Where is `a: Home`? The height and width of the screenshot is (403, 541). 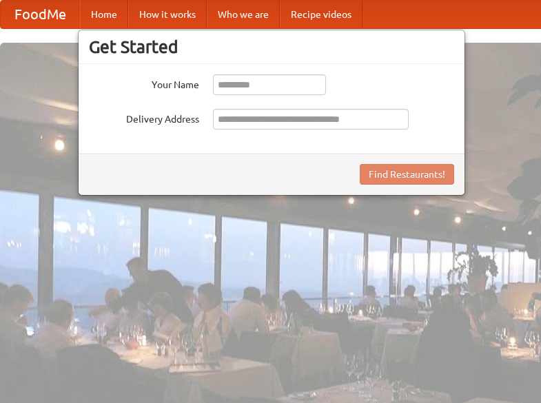
a: Home is located at coordinates (104, 14).